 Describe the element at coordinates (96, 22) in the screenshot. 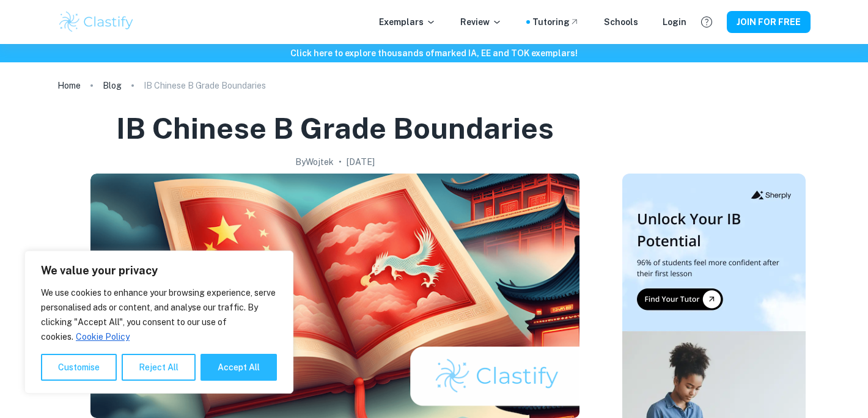

I see `img: Clastify logo` at that location.